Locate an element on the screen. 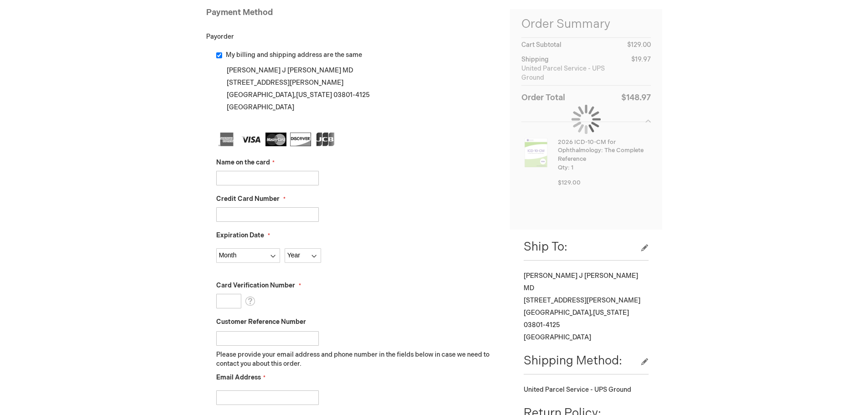 The image size is (868, 415). input: Credit Card Number is located at coordinates (267, 214).